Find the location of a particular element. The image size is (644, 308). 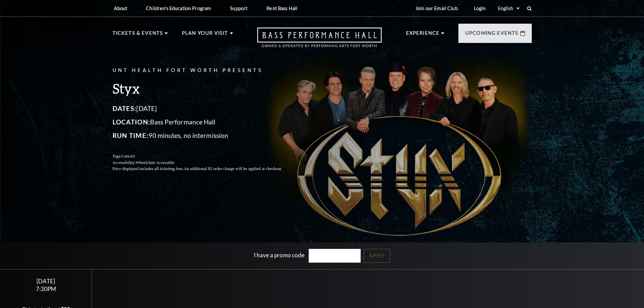

span: Concert is located at coordinates (128, 156).